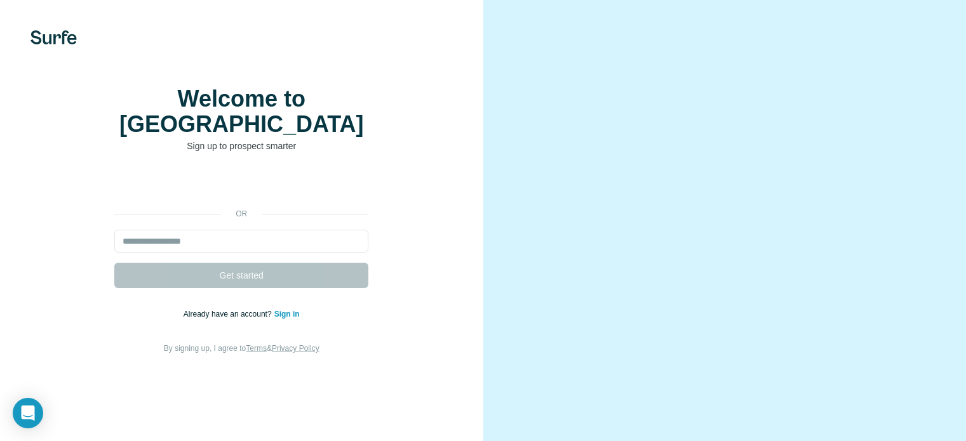 This screenshot has height=441, width=966. What do you see at coordinates (256, 349) in the screenshot?
I see `a: Terms` at bounding box center [256, 349].